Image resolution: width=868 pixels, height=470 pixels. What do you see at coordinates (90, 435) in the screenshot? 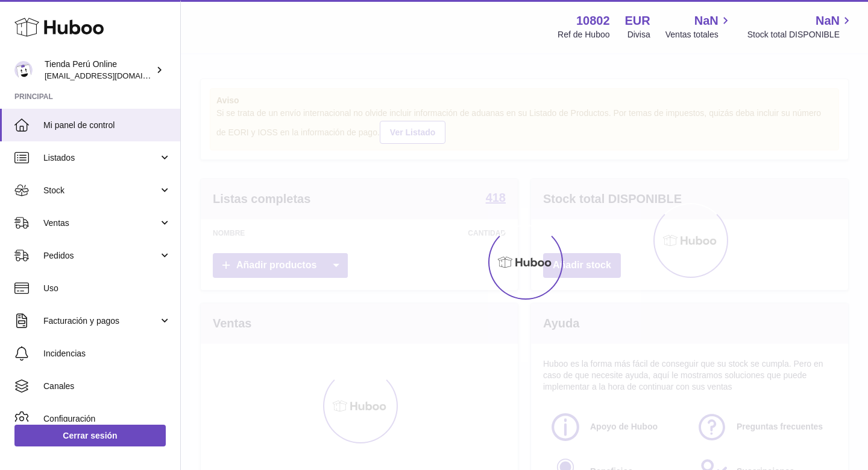
I see `a: Cerrar sesión` at bounding box center [90, 435].